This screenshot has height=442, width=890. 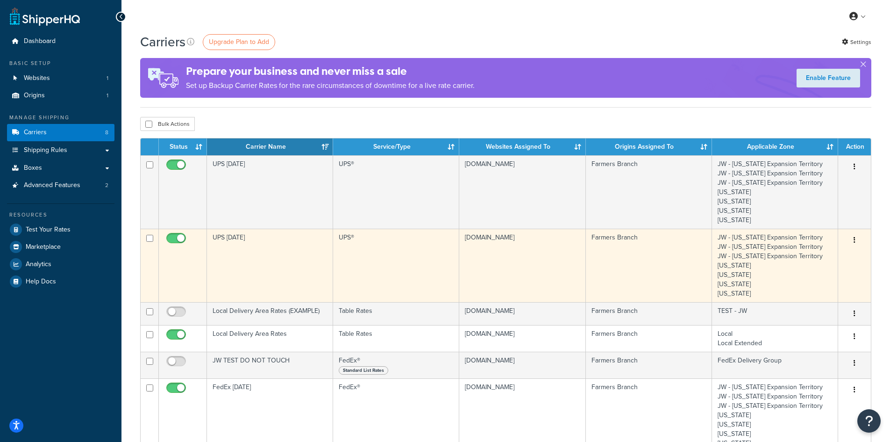 I want to click on span: Boxes, so click(x=33, y=168).